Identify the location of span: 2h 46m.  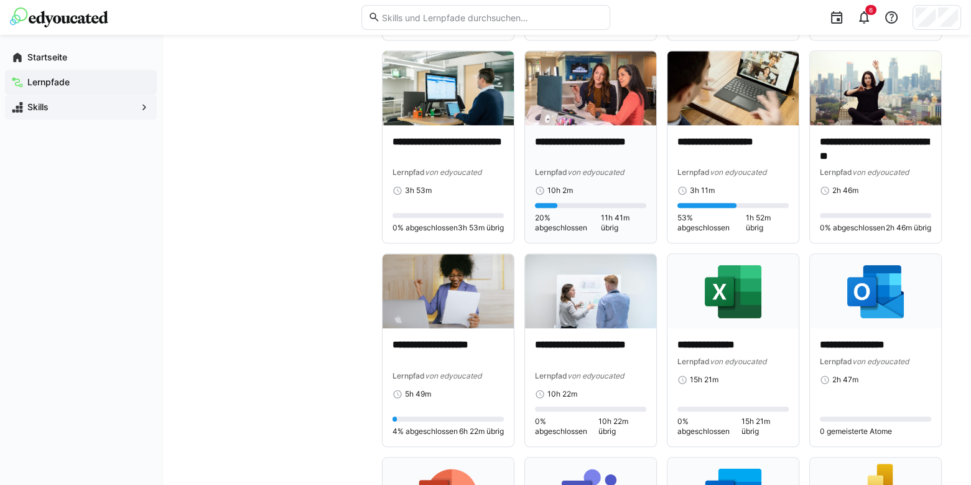
(846, 190).